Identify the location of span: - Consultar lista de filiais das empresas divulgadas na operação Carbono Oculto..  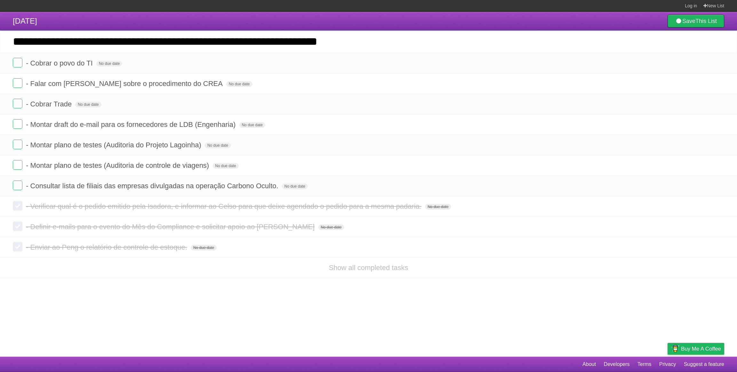
(153, 186).